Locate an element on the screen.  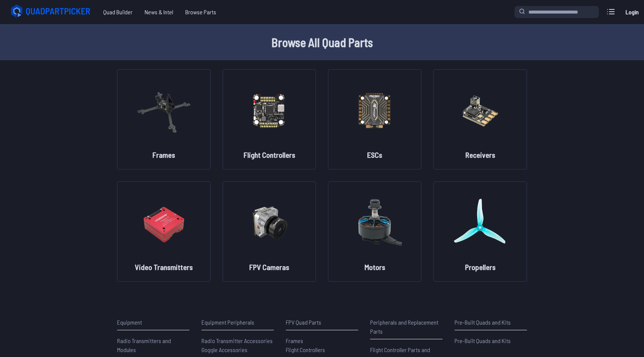
h2: Video Transmitters is located at coordinates (164, 267).